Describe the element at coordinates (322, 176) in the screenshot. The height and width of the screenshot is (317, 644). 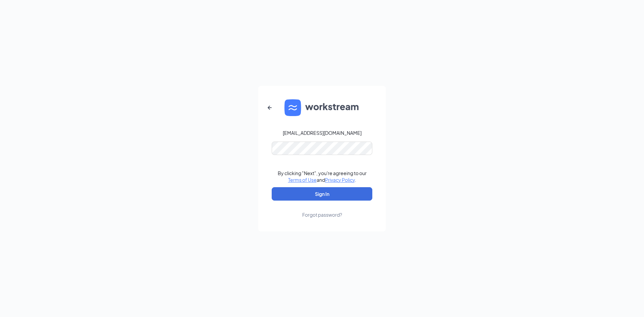
I see `div: By clicking "Next", you're agreeing to our and .` at that location.